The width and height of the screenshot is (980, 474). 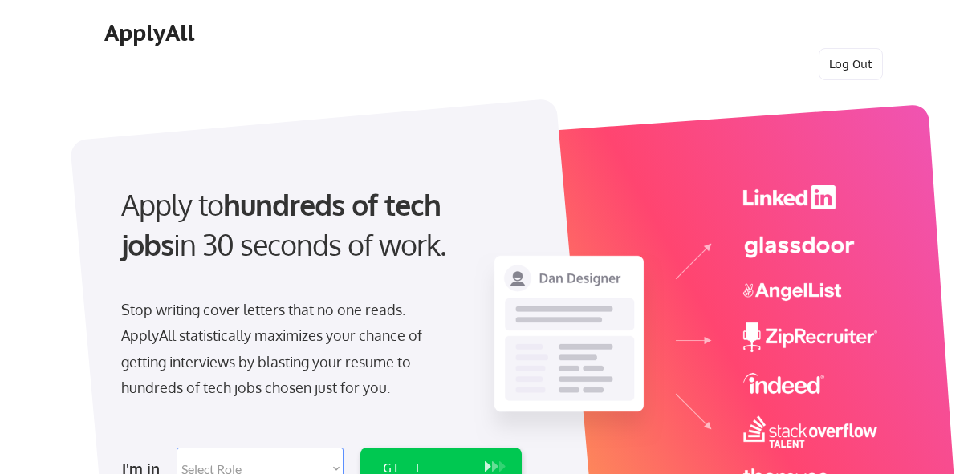 I want to click on div: Stop writing cover letters that no one reads. ApplyAll statistically maximizes your chance of get..., so click(x=285, y=349).